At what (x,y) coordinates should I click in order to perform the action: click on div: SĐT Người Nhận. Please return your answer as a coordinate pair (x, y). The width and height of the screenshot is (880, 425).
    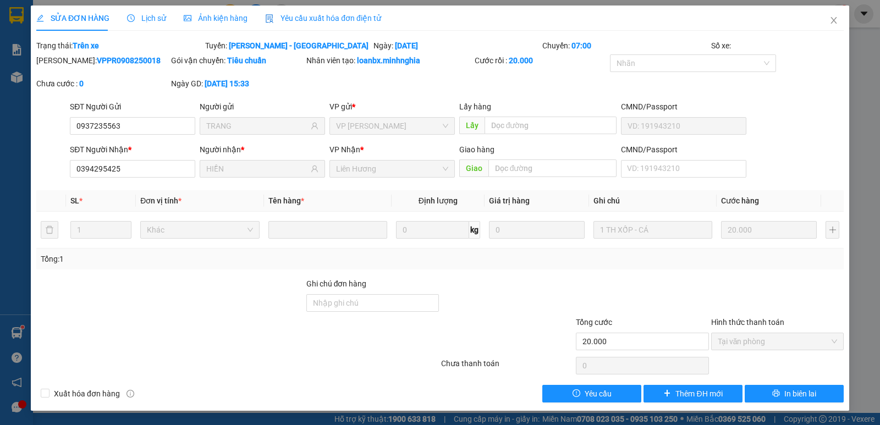
    Looking at the image, I should click on (133, 150).